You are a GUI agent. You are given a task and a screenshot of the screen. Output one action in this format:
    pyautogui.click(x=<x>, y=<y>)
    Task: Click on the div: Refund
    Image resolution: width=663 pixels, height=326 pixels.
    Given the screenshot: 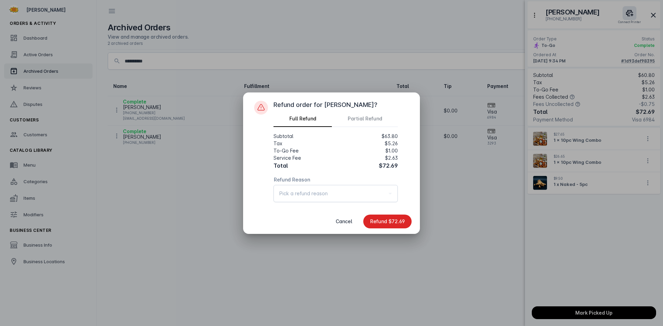 What is the action you would take?
    pyautogui.click(x=379, y=222)
    